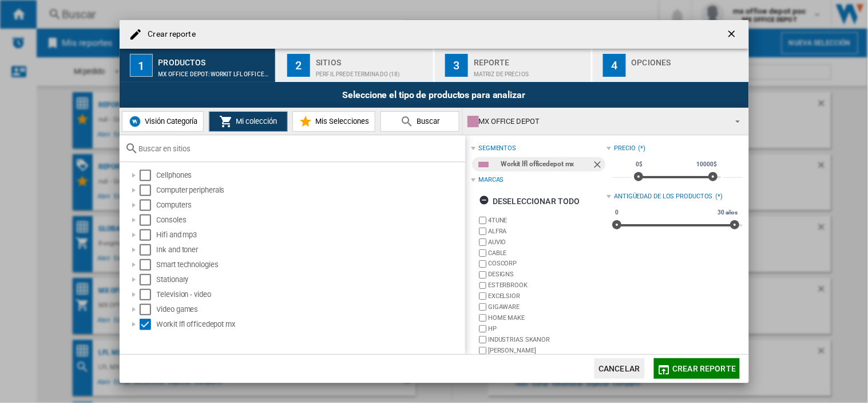 Image resolution: width=868 pixels, height=403 pixels. Describe the element at coordinates (310, 280) in the screenshot. I see `div: Stationary` at that location.